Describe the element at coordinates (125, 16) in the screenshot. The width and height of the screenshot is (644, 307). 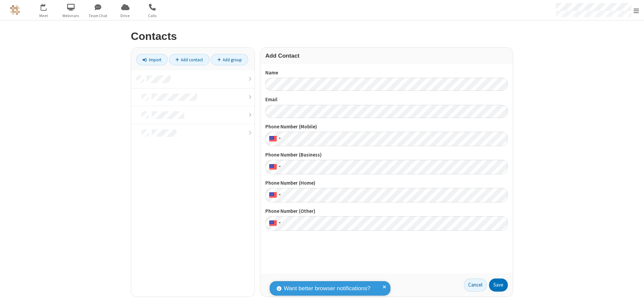
I see `span: Drive` at that location.